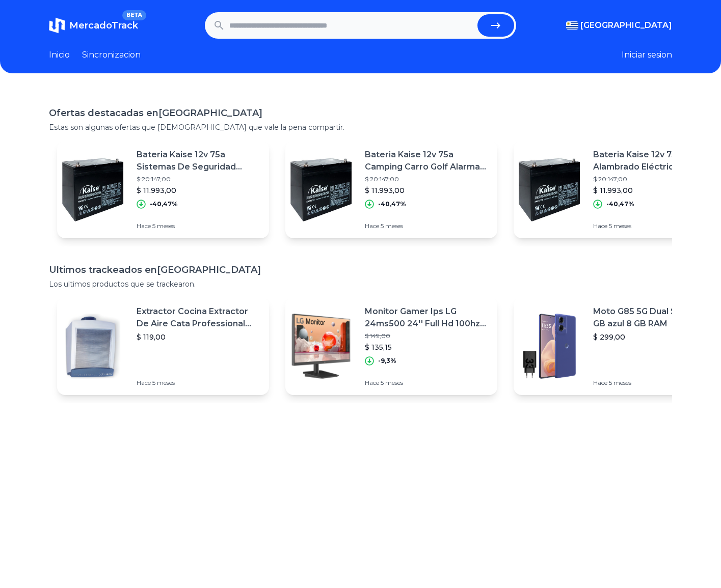  What do you see at coordinates (647, 55) in the screenshot?
I see `button: Iniciar sesion` at bounding box center [647, 55].